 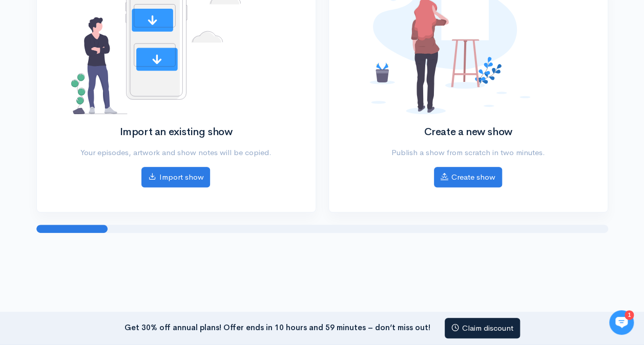 What do you see at coordinates (176, 153) in the screenshot?
I see `p: Your episodes, artwork and show notes will be copied.` at bounding box center [176, 153].